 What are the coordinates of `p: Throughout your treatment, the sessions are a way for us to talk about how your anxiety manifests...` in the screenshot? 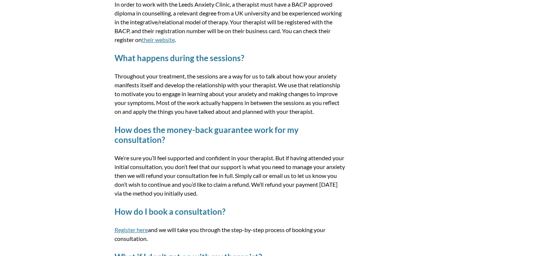 It's located at (230, 94).